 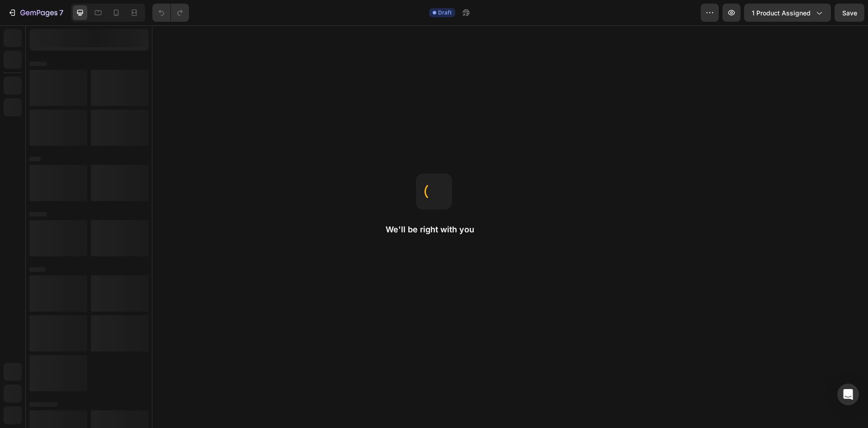 I want to click on span: Draft, so click(x=445, y=13).